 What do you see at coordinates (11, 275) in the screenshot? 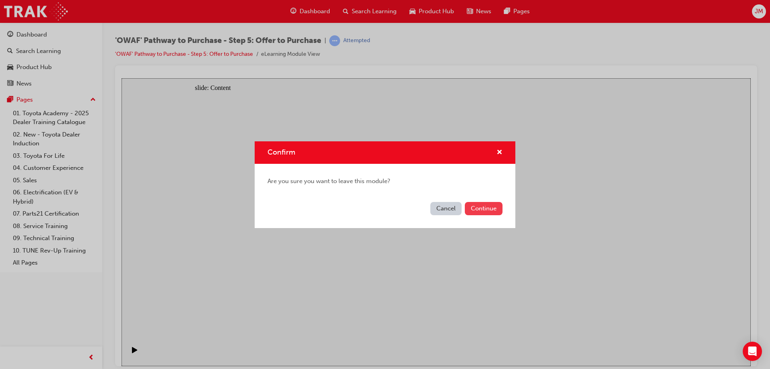
I see `button: Play (Ctrl+Alt+P)` at bounding box center [11, 275].